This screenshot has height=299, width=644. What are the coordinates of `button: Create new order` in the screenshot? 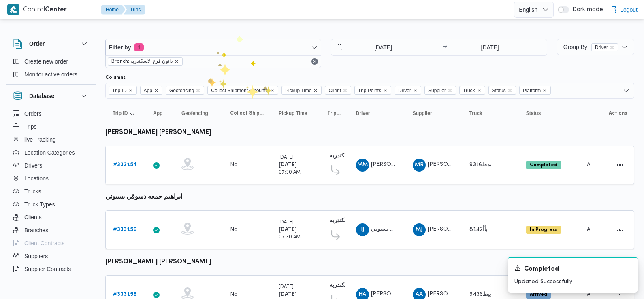 It's located at (51, 62).